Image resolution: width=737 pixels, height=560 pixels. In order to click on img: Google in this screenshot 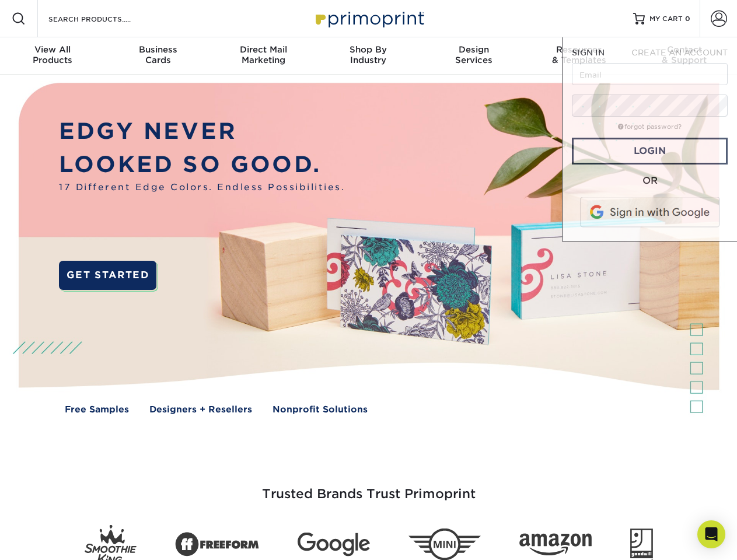, I will do `click(334, 544)`.